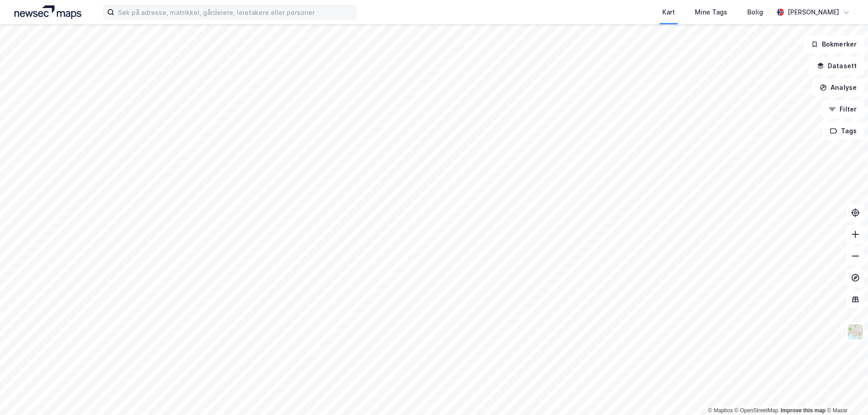 This screenshot has width=868, height=415. What do you see at coordinates (855, 332) in the screenshot?
I see `img: Z` at bounding box center [855, 332].